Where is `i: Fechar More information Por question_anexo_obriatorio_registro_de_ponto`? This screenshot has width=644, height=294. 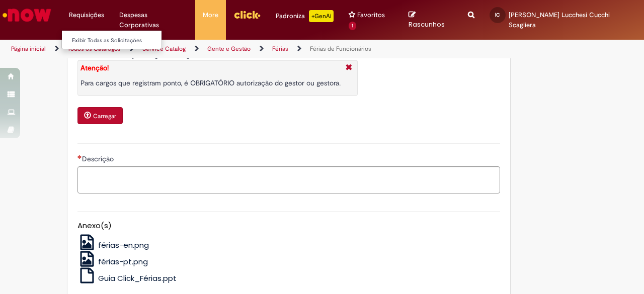
i: Fechar More information Por question_anexo_obriatorio_registro_de_ponto is located at coordinates (349, 68).